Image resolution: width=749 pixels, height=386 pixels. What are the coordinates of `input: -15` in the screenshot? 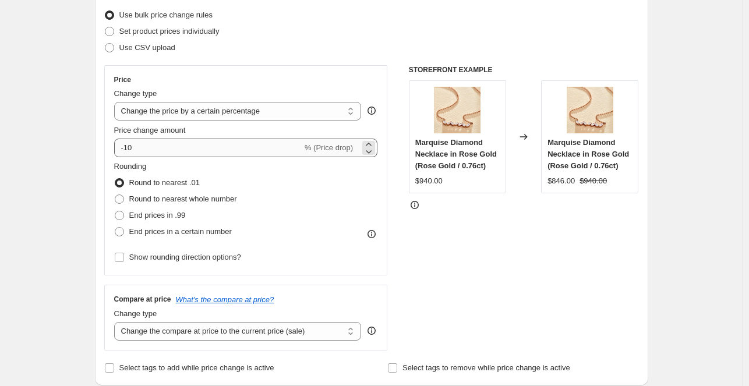 It's located at (208, 148).